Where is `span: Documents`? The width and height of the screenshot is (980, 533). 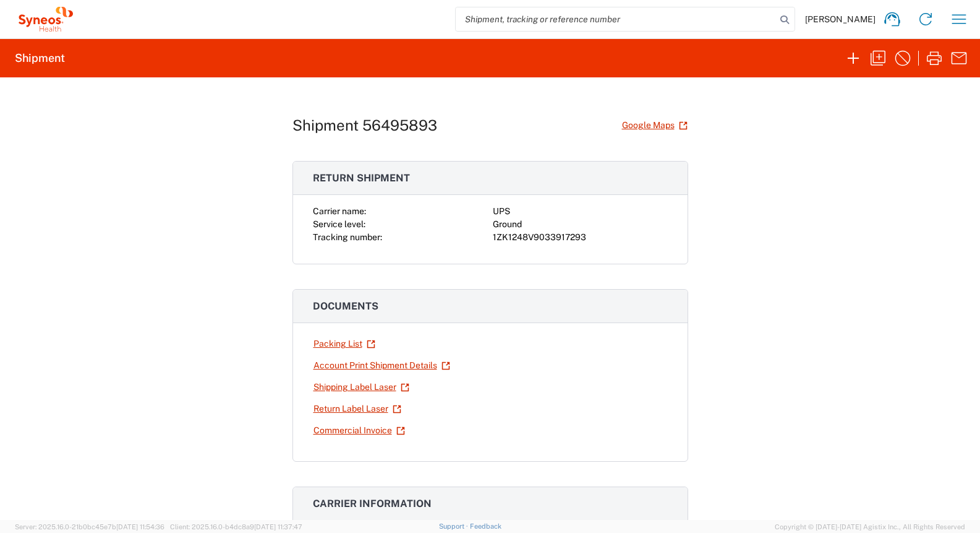 span: Documents is located at coordinates (346, 306).